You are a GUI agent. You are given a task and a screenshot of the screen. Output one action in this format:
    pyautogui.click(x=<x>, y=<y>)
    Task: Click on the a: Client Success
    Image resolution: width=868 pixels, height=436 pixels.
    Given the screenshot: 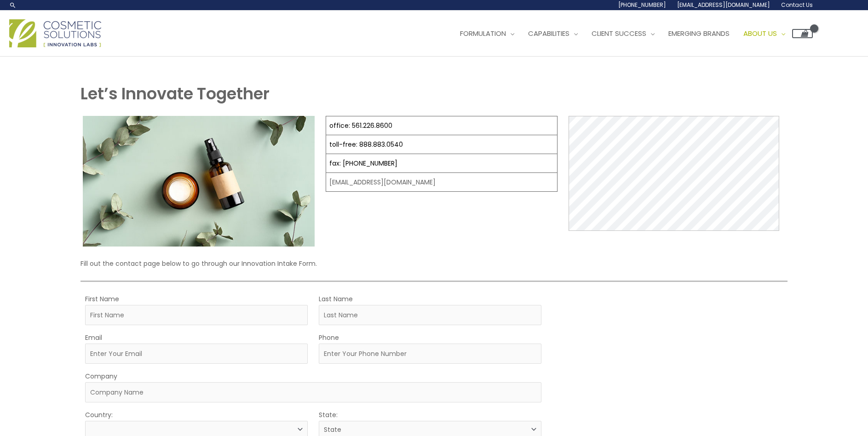 What is the action you would take?
    pyautogui.click(x=623, y=34)
    